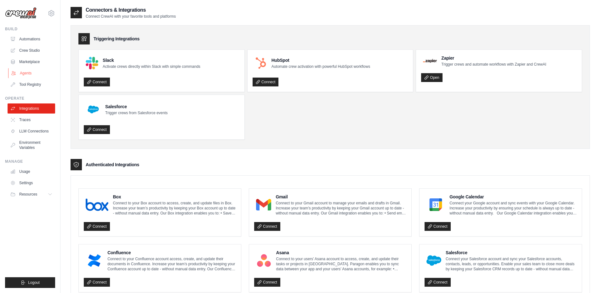  I want to click on a: Usage, so click(31, 171).